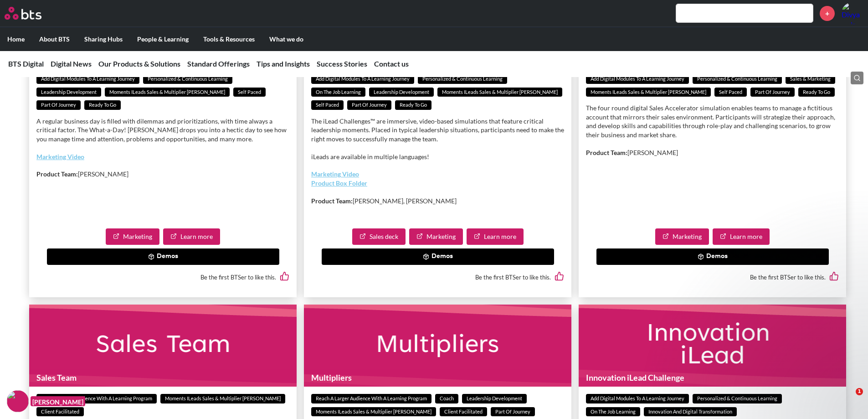 The height and width of the screenshot is (419, 868). What do you see at coordinates (23, 13) in the screenshot?
I see `img: BTS Logo` at bounding box center [23, 13].